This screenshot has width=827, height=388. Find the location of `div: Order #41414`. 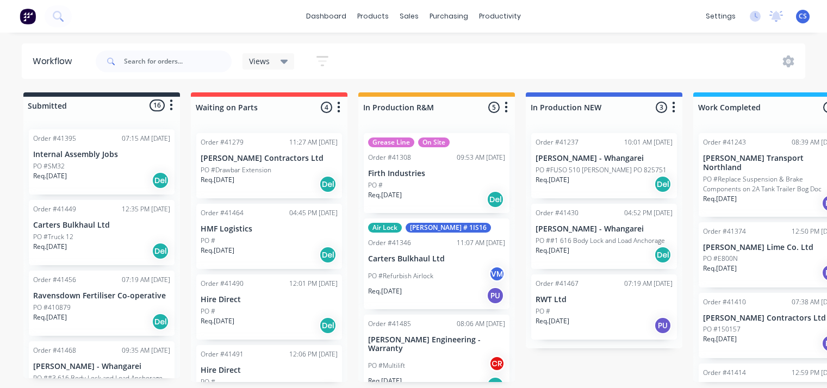

div: Order #41414 is located at coordinates (724, 373).